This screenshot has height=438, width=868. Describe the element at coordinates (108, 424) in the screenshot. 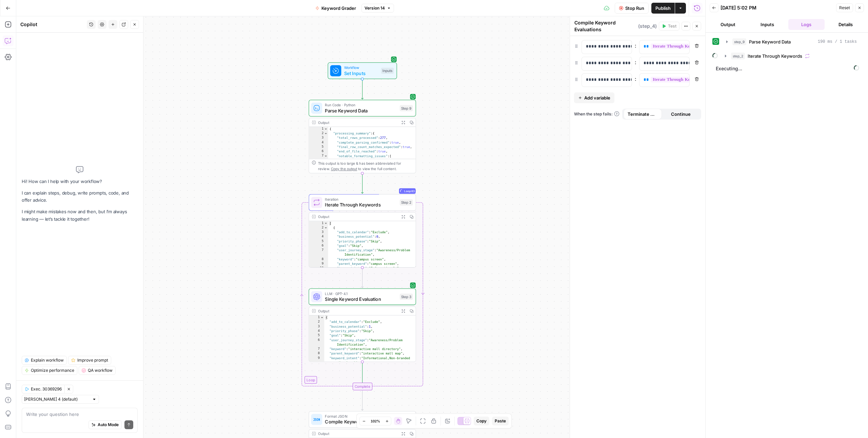

I see `span: Auto Mode` at that location.